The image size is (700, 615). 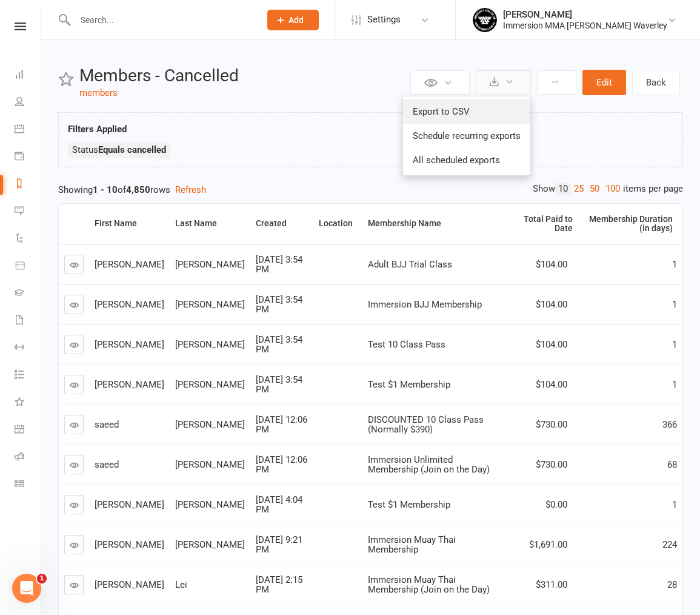 What do you see at coordinates (425, 304) in the screenshot?
I see `span: Immersion BJJ Membership` at bounding box center [425, 304].